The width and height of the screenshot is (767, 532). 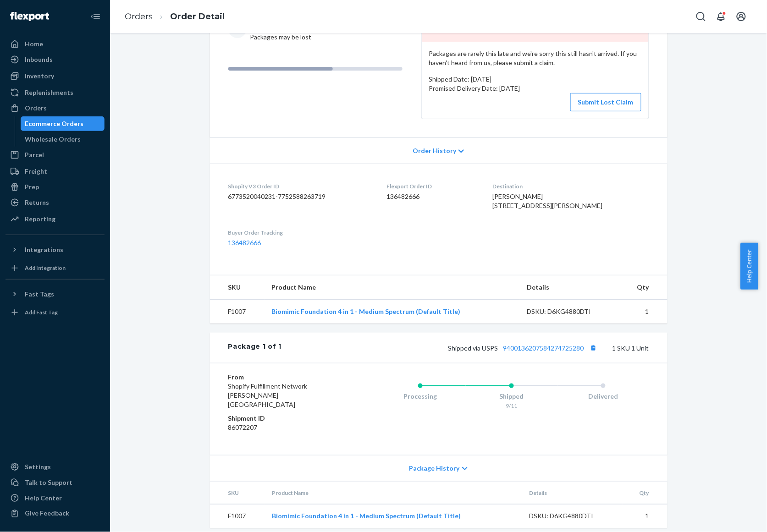 I want to click on dt: Shipment ID, so click(x=283, y=418).